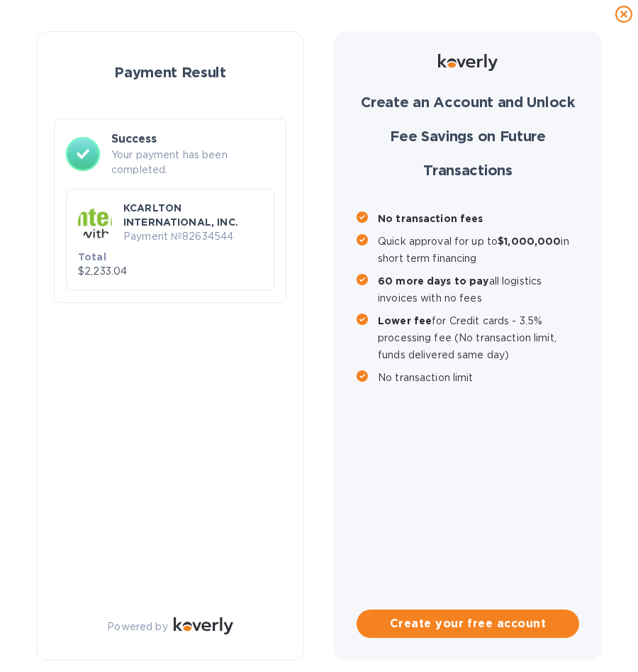  What do you see at coordinates (193, 215) in the screenshot?
I see `p: KCARLTON INTERNATIONAL, INC.` at bounding box center [193, 215].